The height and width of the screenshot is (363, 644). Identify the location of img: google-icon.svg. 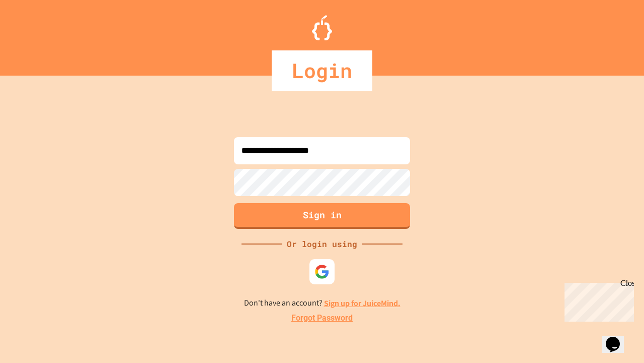
(322, 272).